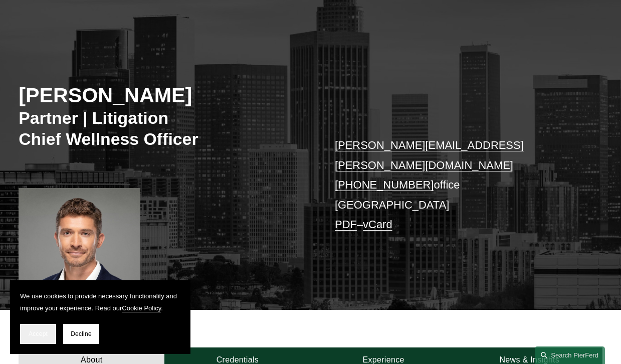 This screenshot has width=621, height=364. Describe the element at coordinates (164, 128) in the screenshot. I see `h3: Partner | Litigation Chief Wellness Officer` at that location.